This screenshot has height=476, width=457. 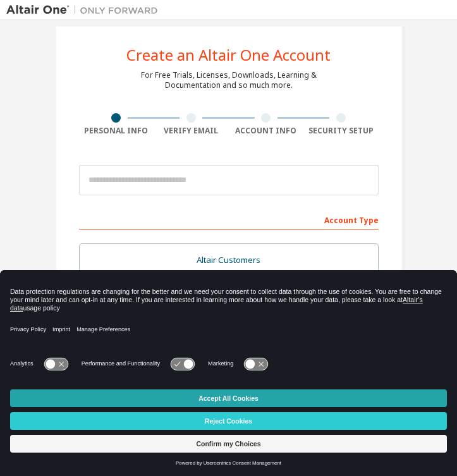 What do you see at coordinates (116, 131) in the screenshot?
I see `div: Personal Info` at bounding box center [116, 131].